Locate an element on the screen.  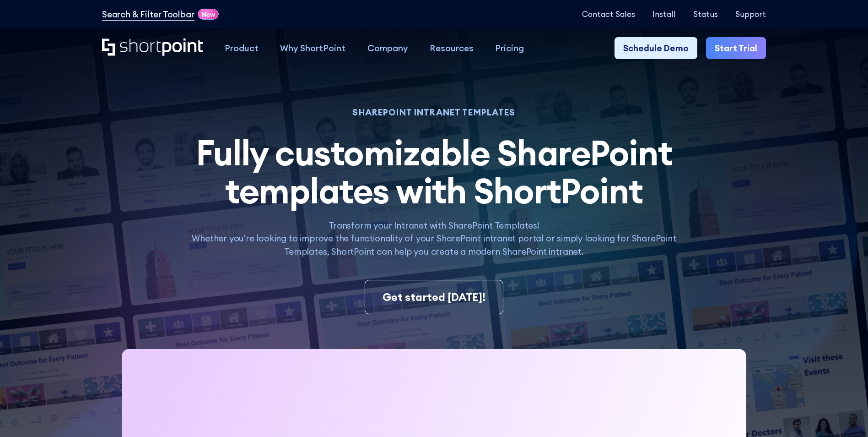
a: Status is located at coordinates (705, 14).